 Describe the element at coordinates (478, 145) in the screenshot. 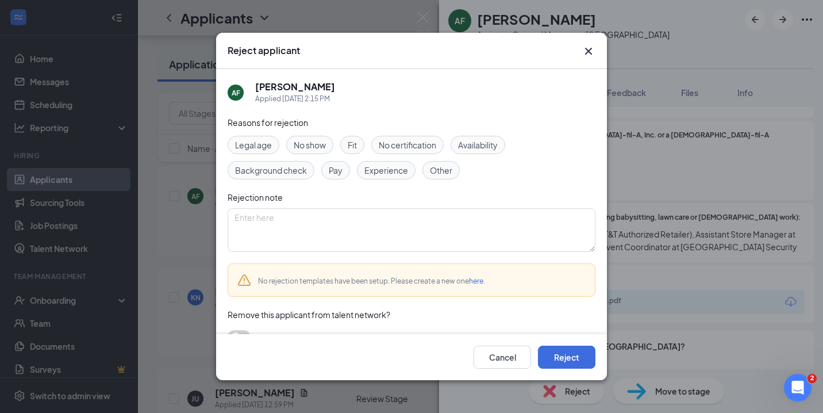

I see `span: Availability` at that location.